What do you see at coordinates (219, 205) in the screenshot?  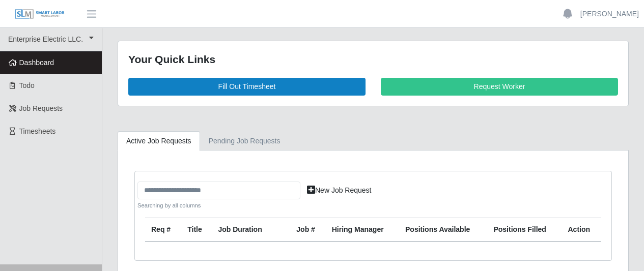 I see `small: Searching by all columns` at bounding box center [219, 205].